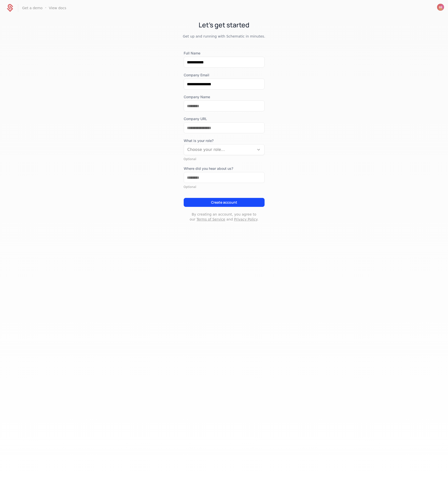  What do you see at coordinates (224, 141) in the screenshot?
I see `span: What is your role?` at bounding box center [224, 141].